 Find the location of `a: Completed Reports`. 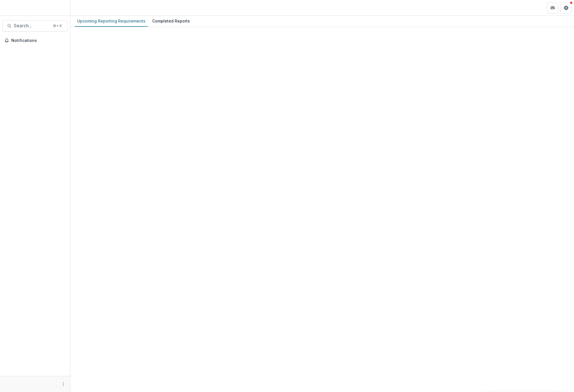

a: Completed Reports is located at coordinates (171, 21).